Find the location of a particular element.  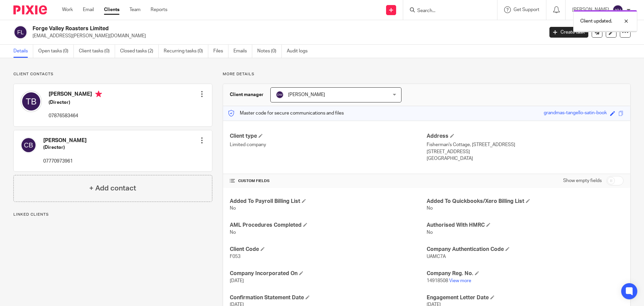

p: 07770973961 is located at coordinates (65, 161).